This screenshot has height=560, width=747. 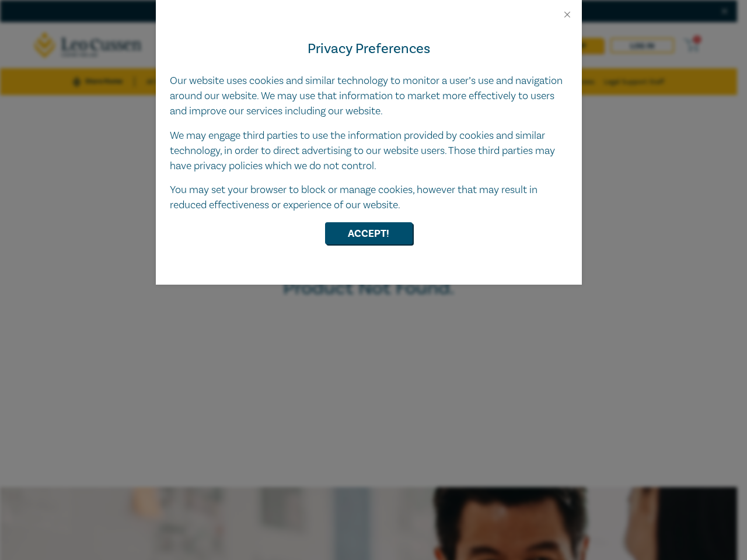 I want to click on button: Accept!, so click(x=369, y=234).